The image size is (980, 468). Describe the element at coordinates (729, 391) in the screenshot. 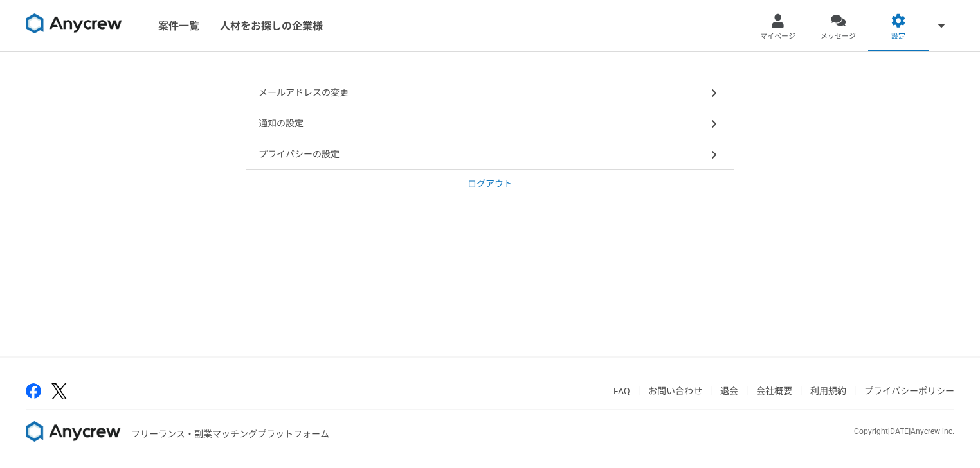

I see `a: 退会` at that location.